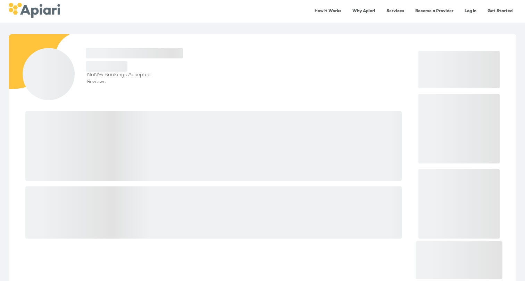  What do you see at coordinates (395, 11) in the screenshot?
I see `a: Services` at bounding box center [395, 11].